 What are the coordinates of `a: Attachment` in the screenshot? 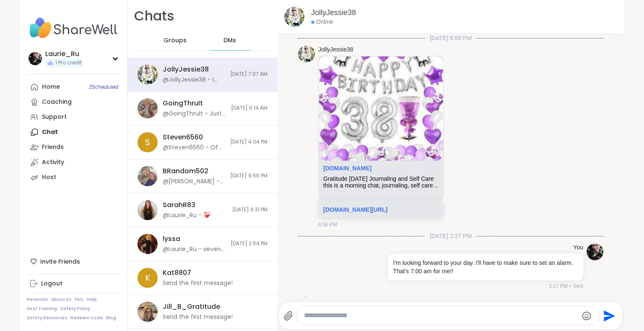 It's located at (347, 168).